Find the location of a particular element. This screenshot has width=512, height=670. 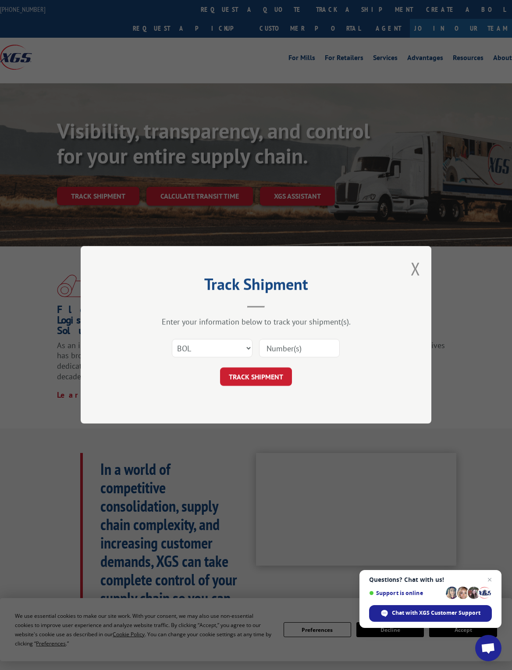

h2: Track Shipment is located at coordinates (256, 286).